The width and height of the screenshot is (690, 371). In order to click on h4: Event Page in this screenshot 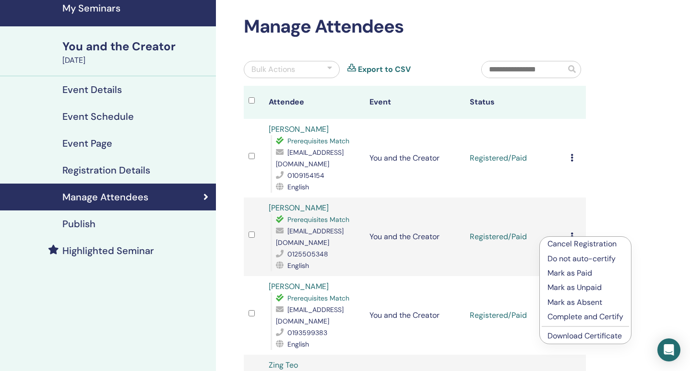, I will do `click(87, 144)`.